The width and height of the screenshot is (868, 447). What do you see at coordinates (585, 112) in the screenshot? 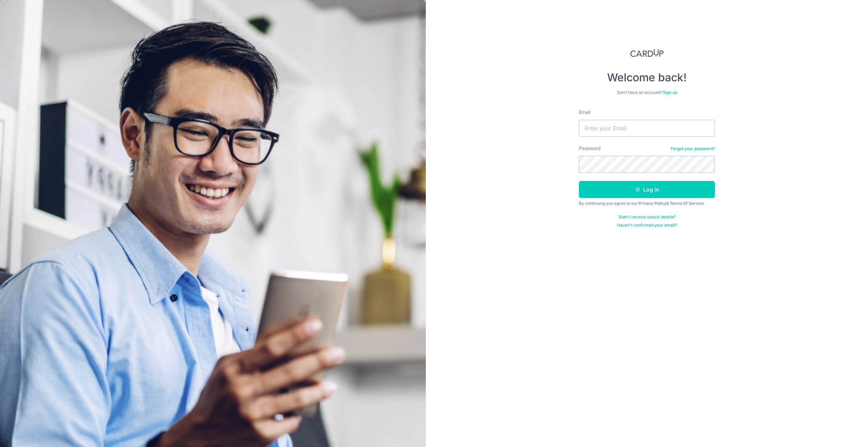
I see `label: Email` at bounding box center [585, 112].